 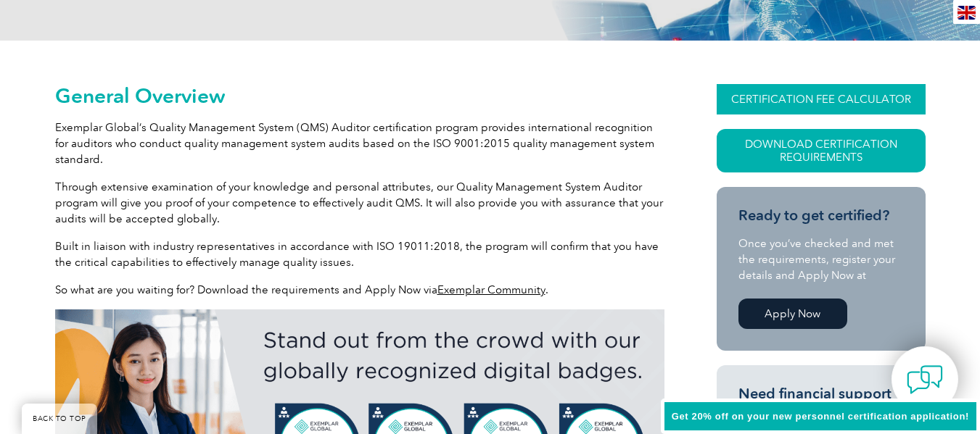 I want to click on p: Built in liaison with industry representatives in accordance with ISO 19011:2018, the program wil..., so click(x=360, y=255).